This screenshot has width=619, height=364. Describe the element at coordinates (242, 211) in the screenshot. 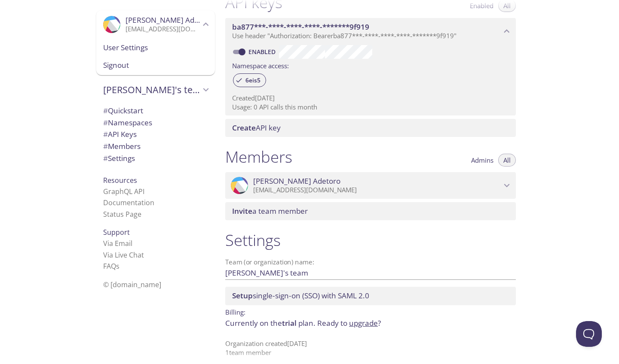

I see `span: Invite` at that location.